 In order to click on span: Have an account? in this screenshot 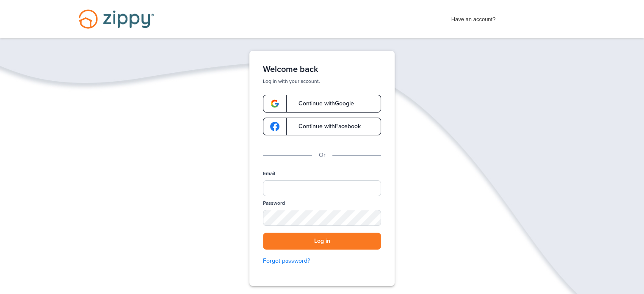, I will do `click(473, 17)`.